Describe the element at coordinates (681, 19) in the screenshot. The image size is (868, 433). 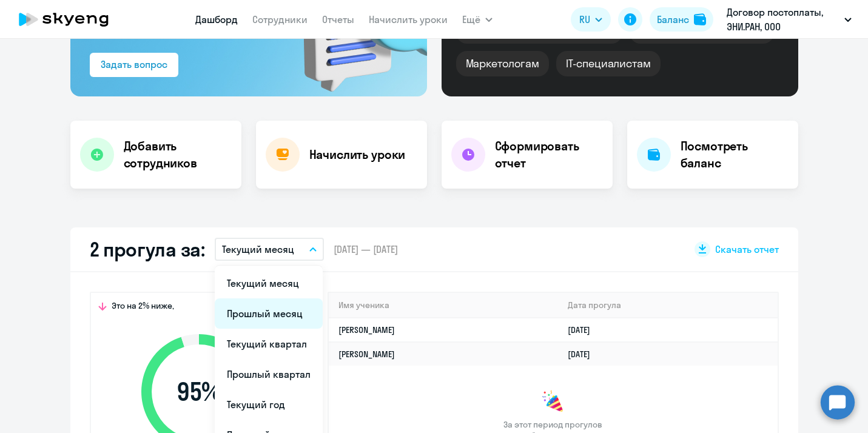
I see `a: Балансbalance` at that location.